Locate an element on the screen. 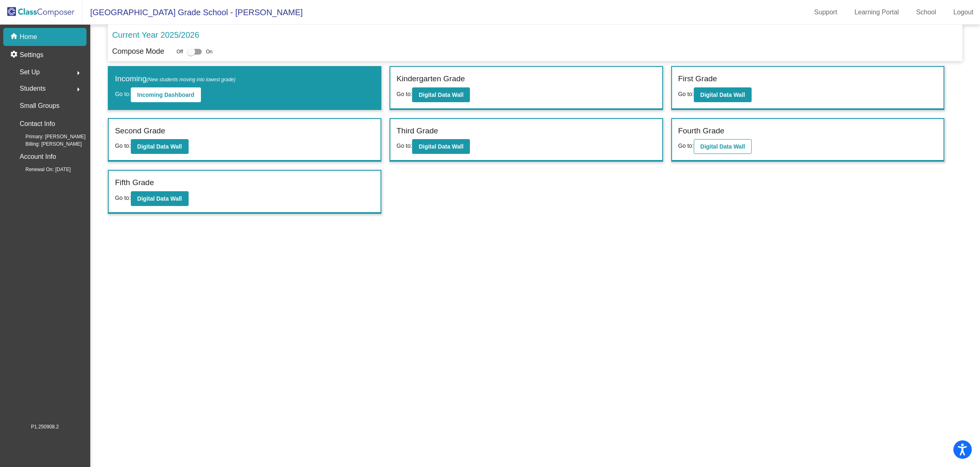 The width and height of the screenshot is (980, 467). span: Set Up is located at coordinates (29, 73).